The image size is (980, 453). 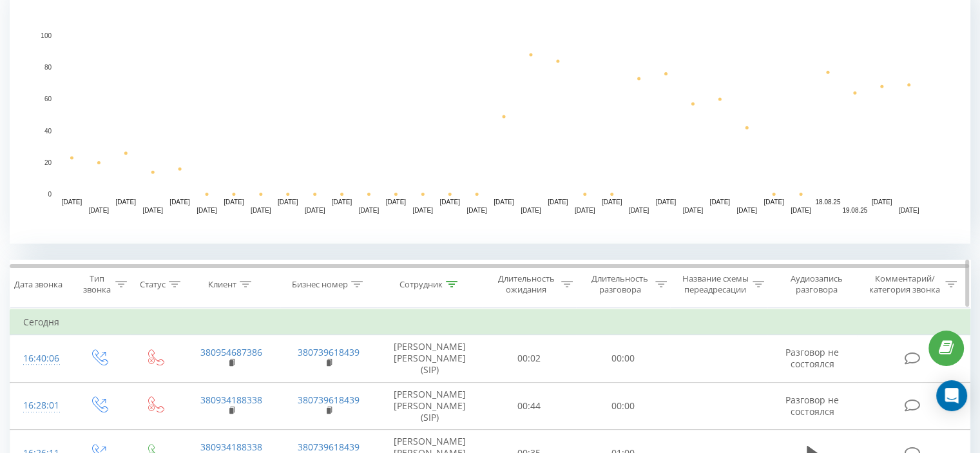 What do you see at coordinates (951, 395) in the screenshot?
I see `div: Open Intercom Messenger` at bounding box center [951, 395].